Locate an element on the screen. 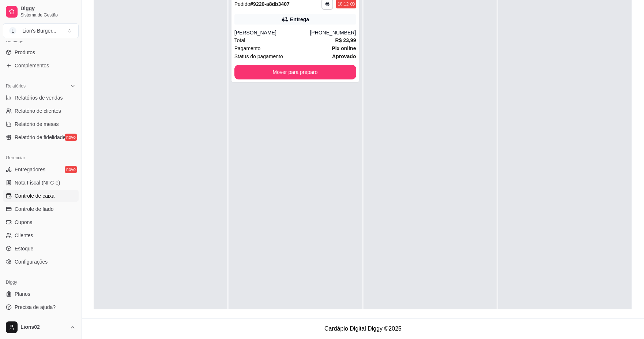 The height and width of the screenshot is (339, 644). span: Nota Fiscal (NFC-e) is located at coordinates (37, 183).